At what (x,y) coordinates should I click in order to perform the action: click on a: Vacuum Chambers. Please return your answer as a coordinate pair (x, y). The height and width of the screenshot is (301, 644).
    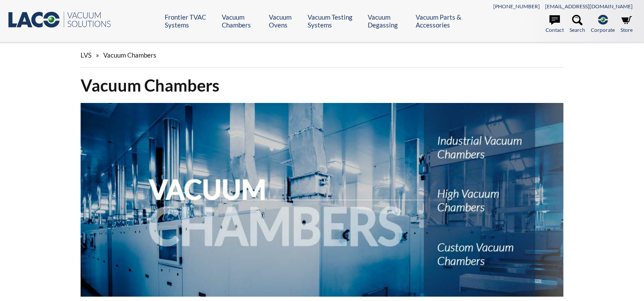
    Looking at the image, I should click on (242, 21).